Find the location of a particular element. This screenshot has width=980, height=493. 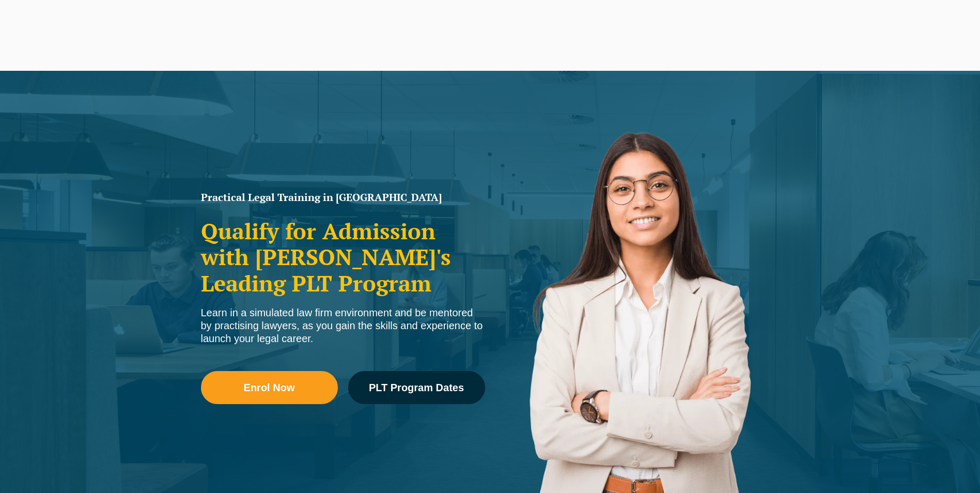

a: Enrol Now is located at coordinates (269, 388).